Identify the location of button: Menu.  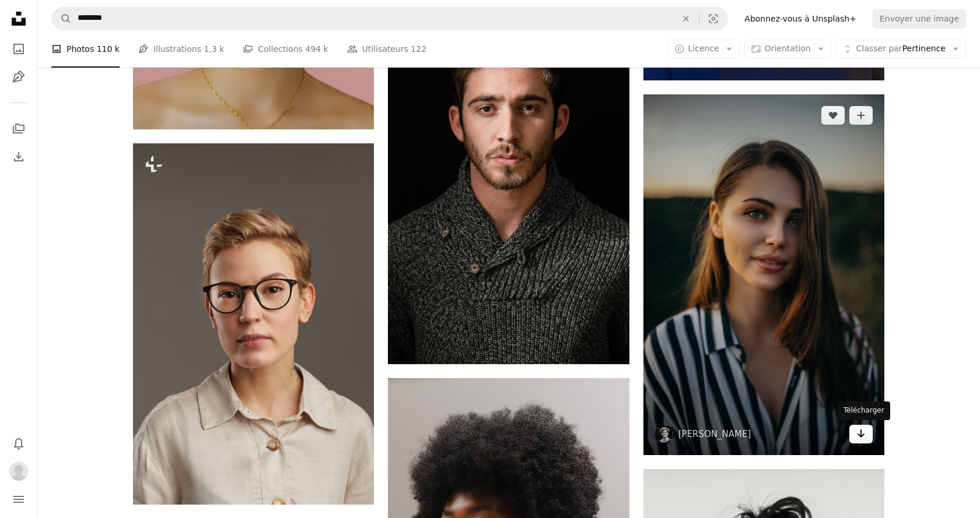
(19, 499).